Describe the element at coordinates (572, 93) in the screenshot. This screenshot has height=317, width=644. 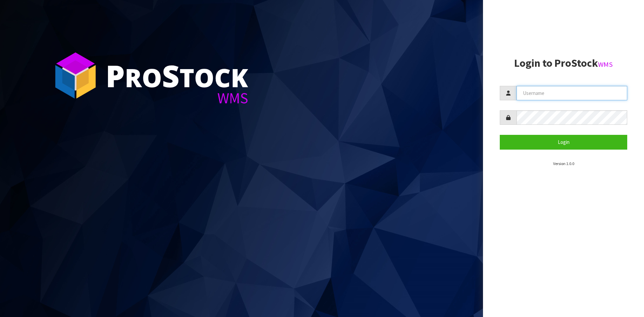
I see `input: Username` at that location.